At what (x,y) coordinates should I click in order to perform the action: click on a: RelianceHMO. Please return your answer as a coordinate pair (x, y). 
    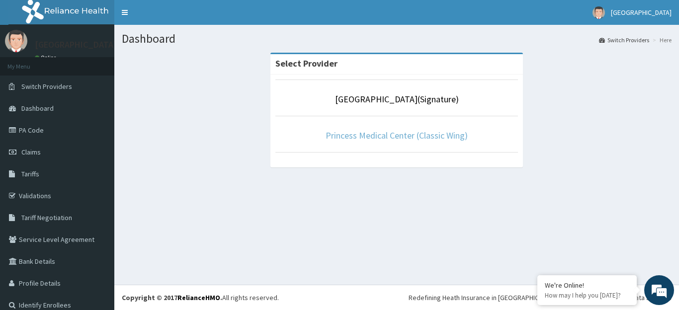
    Looking at the image, I should click on (199, 298).